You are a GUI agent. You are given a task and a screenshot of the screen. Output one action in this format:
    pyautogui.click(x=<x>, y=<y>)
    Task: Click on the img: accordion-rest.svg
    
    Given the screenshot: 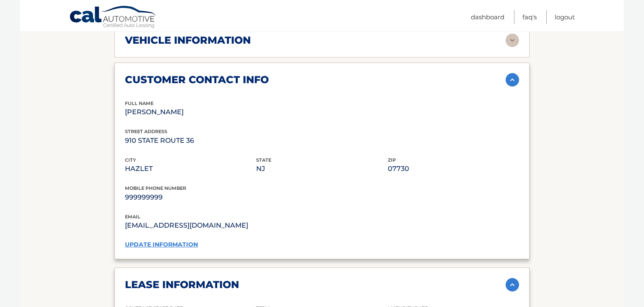 What is the action you would take?
    pyautogui.click(x=513, y=40)
    